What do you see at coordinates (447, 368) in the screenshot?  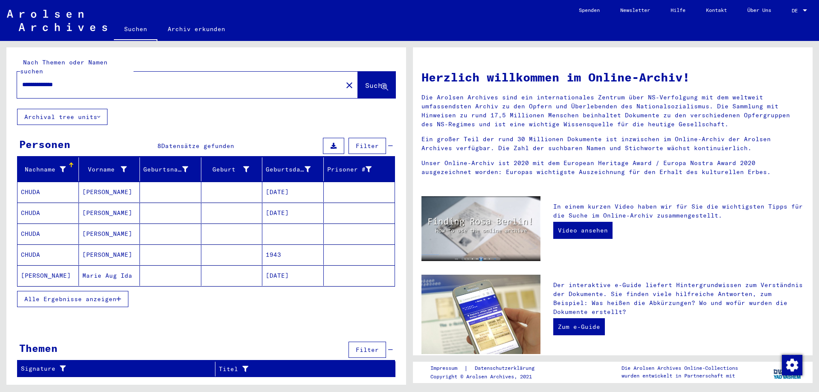 I see `a: Impressum` at bounding box center [447, 368].